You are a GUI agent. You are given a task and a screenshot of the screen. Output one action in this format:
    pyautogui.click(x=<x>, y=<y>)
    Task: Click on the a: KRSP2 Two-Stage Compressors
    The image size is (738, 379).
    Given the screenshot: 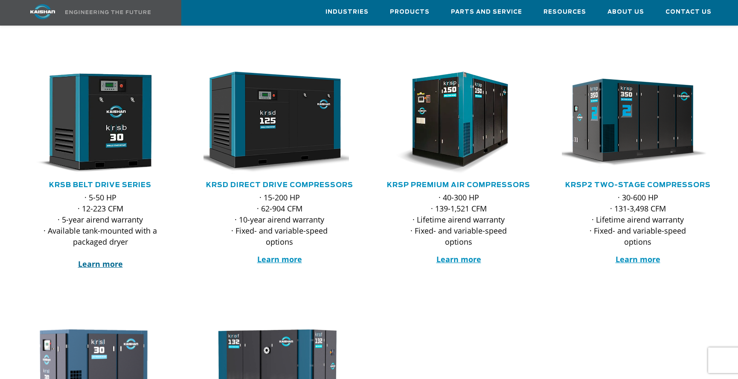 What is the action you would take?
    pyautogui.click(x=638, y=185)
    